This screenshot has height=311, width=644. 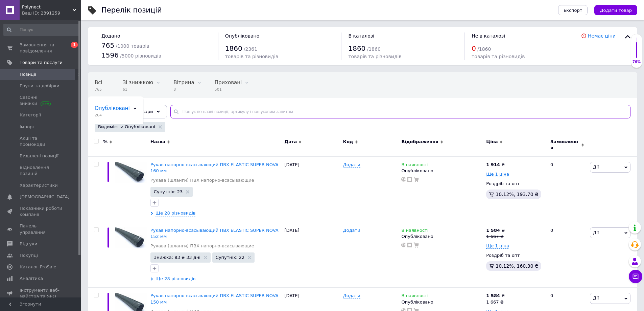 What do you see at coordinates (488, 36) in the screenshot?
I see `span: Не в каталозі` at bounding box center [488, 36].